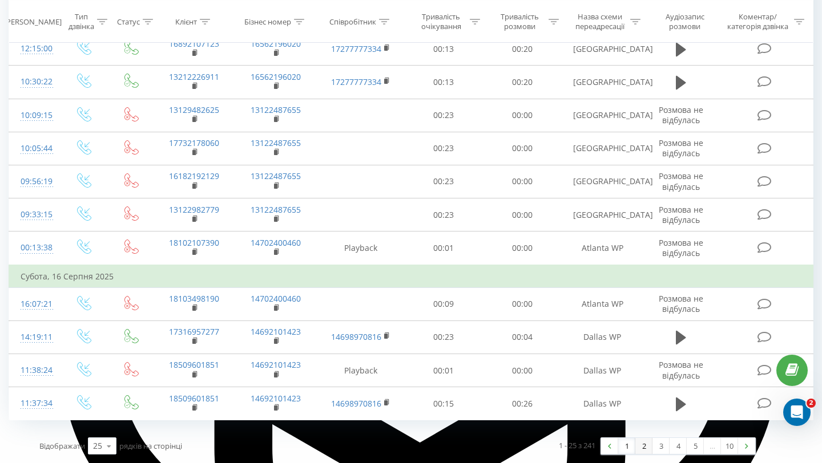  What do you see at coordinates (599, 22) in the screenshot?
I see `div: Назва схеми переадресації` at bounding box center [599, 22].